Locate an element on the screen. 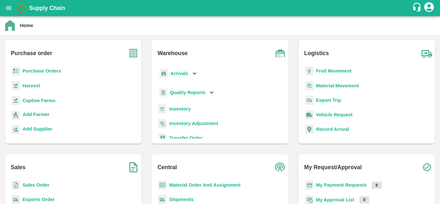 Image resolution: width=440 pixels, height=204 pixels. img: reciept is located at coordinates (16, 71).